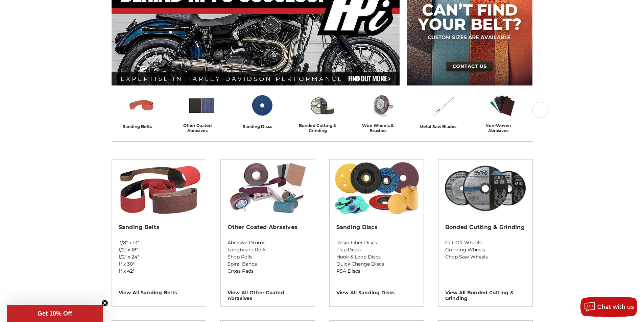  I want to click on a: Cut-Off Wheels, so click(485, 243).